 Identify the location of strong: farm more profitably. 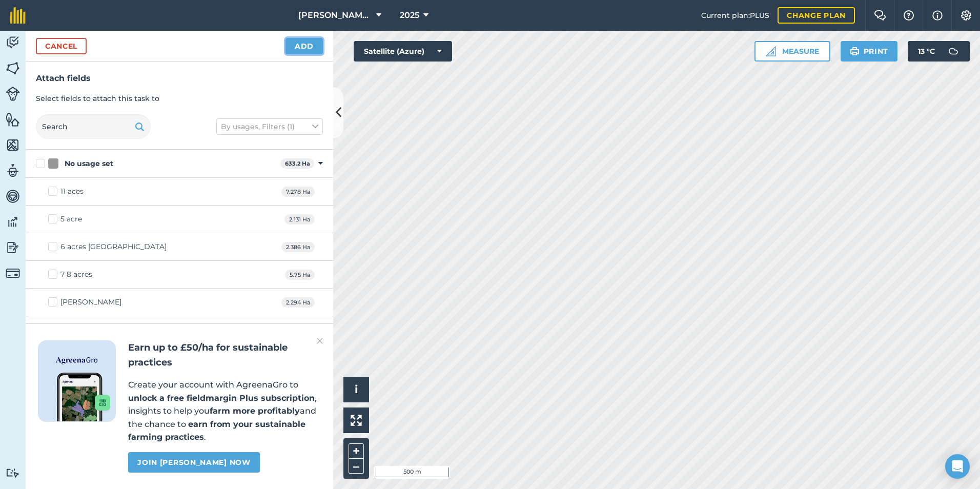
(254, 410).